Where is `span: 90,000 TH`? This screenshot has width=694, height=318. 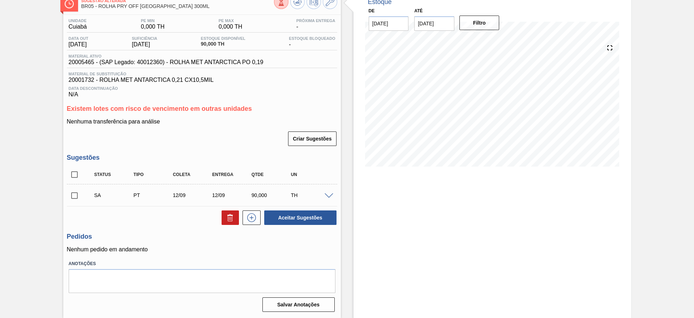 span: 90,000 TH is located at coordinates (223, 44).